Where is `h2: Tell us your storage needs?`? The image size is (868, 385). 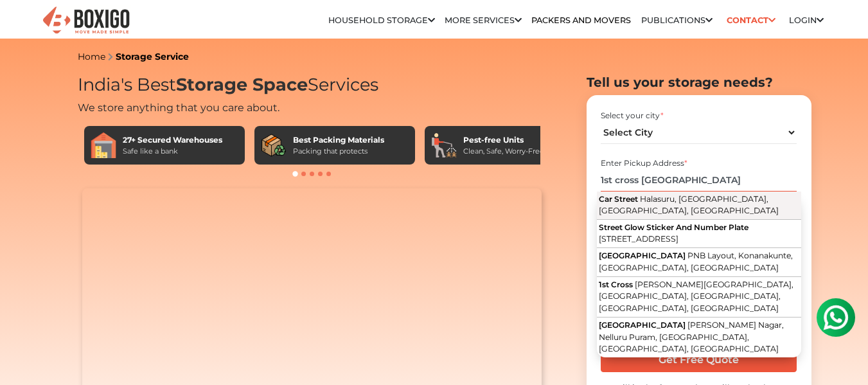
h2: Tell us your storage needs? is located at coordinates (699, 82).